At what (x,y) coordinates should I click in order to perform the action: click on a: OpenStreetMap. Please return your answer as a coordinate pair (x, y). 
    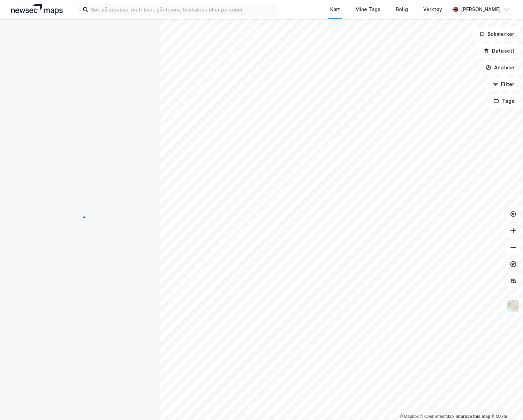
    Looking at the image, I should click on (437, 417).